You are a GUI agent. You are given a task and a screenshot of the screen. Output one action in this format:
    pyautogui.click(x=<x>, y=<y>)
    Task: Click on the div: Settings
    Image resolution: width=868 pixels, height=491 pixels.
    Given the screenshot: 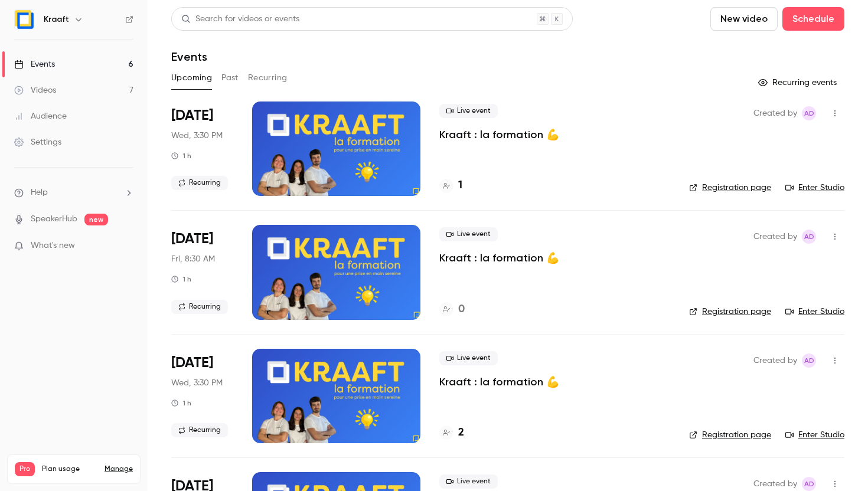 What is the action you would take?
    pyautogui.click(x=38, y=142)
    